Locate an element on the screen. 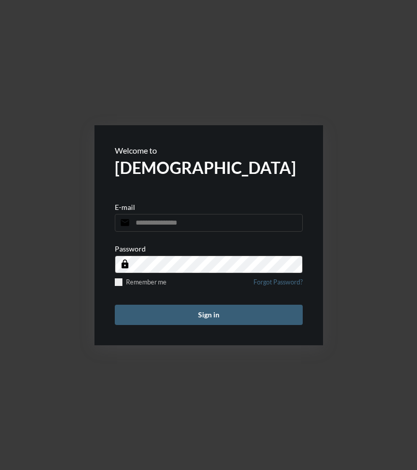  a: Forgot Password? is located at coordinates (278, 285).